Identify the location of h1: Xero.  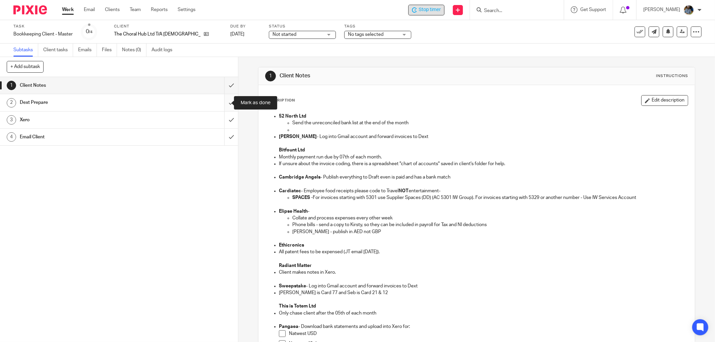
(86, 120).